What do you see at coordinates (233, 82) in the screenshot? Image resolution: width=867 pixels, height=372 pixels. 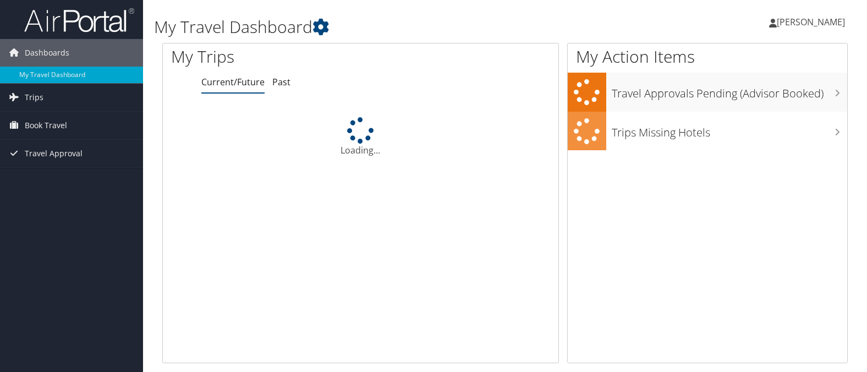 I see `a: Current/Future` at bounding box center [233, 82].